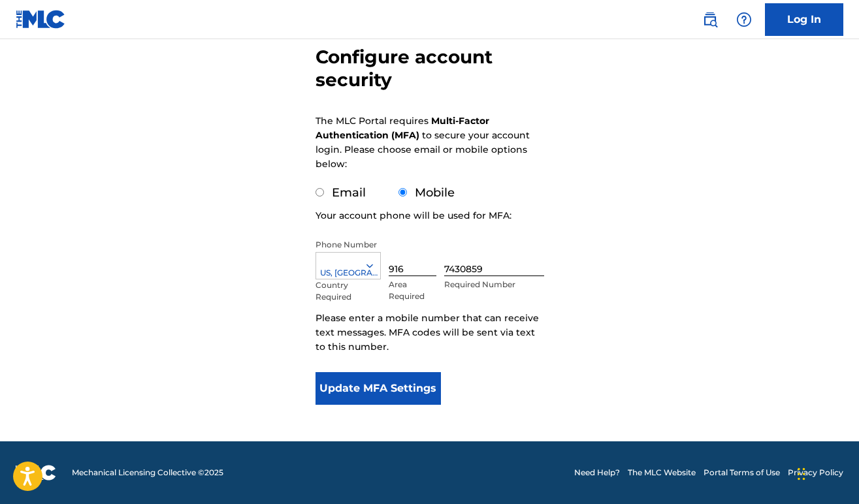 The width and height of the screenshot is (859, 504). What do you see at coordinates (744, 19) in the screenshot?
I see `div: Help` at bounding box center [744, 19].